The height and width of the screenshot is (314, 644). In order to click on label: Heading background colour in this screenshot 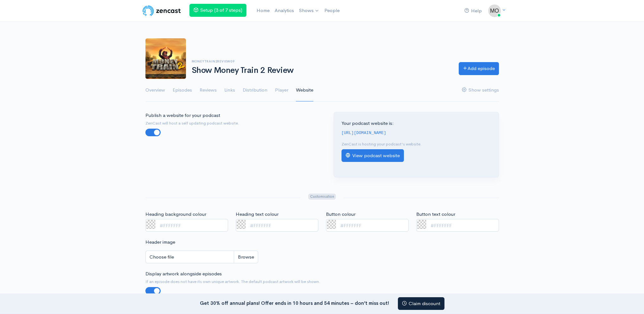, I will do `click(176, 214)`.